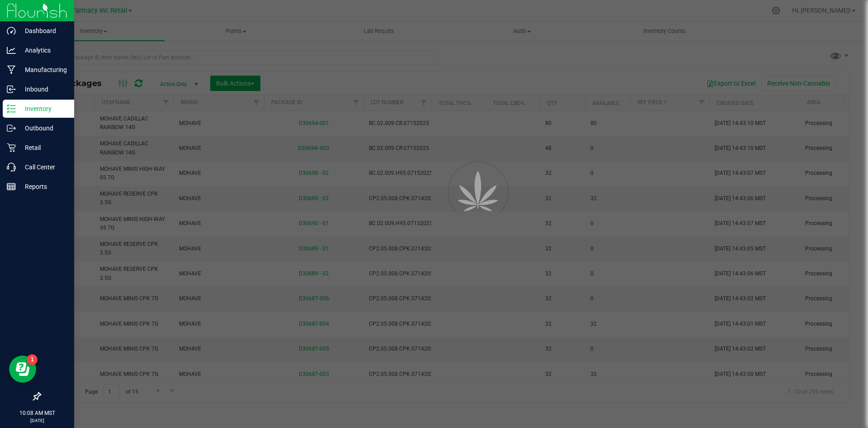  I want to click on p: Call Center, so click(43, 167).